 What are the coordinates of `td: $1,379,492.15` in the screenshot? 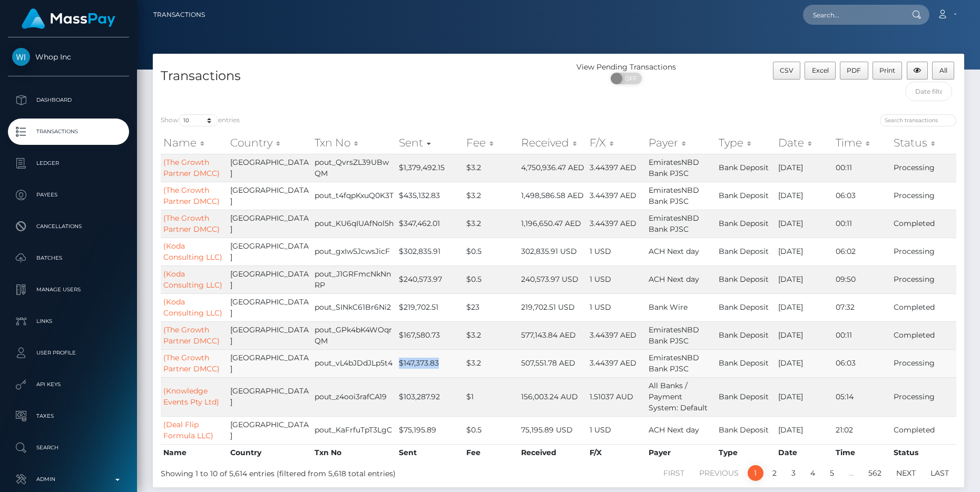 It's located at (430, 167).